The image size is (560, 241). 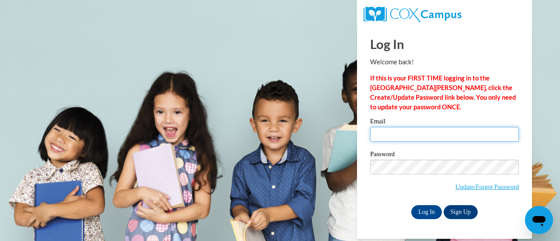 I want to click on a: Update/Forgot Password, so click(x=487, y=187).